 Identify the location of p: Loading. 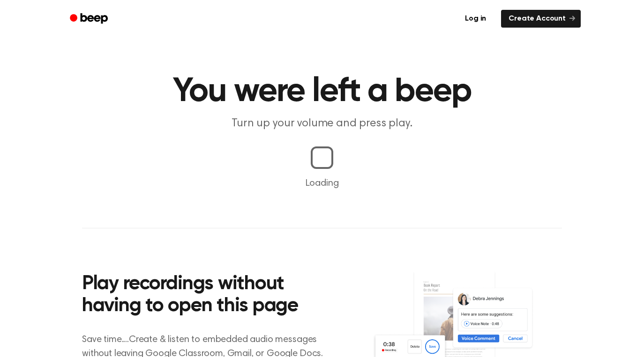
(322, 184).